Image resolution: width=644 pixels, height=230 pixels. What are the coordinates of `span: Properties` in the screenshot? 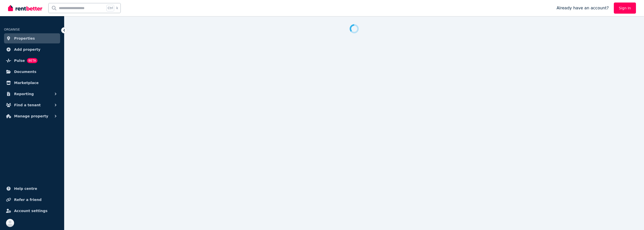 It's located at (25, 38).